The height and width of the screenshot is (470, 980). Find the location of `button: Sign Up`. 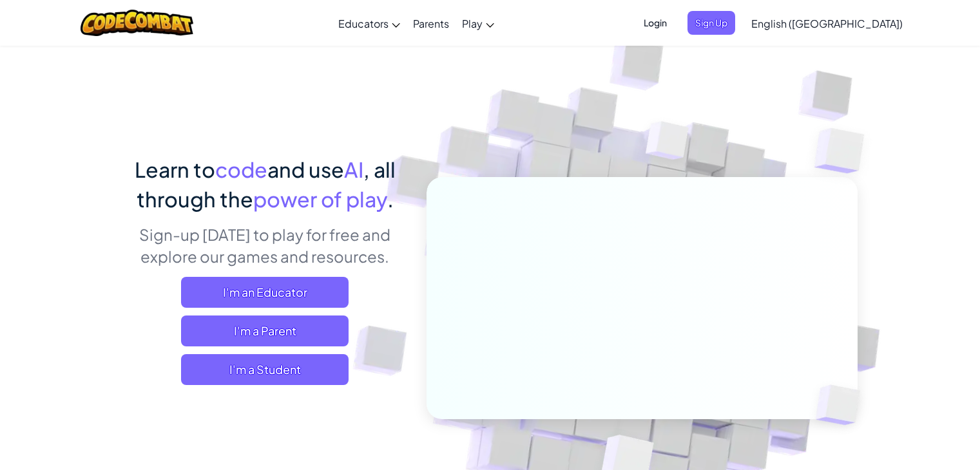

button: Sign Up is located at coordinates (711, 23).